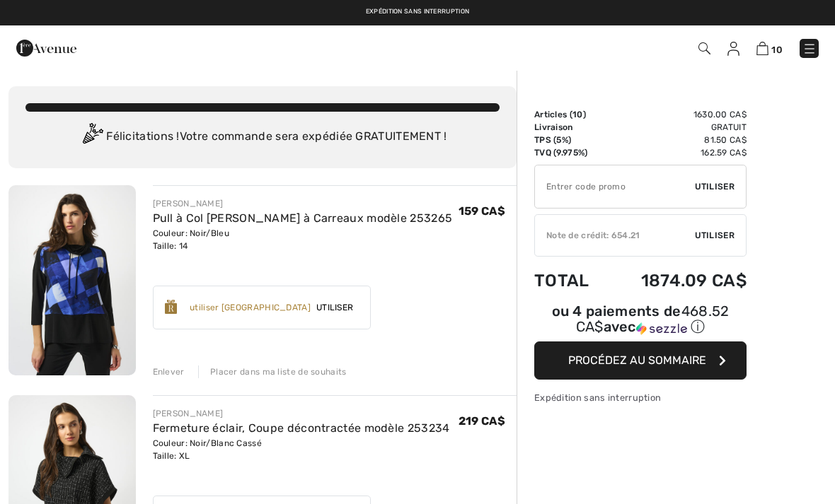 The height and width of the screenshot is (504, 835). Describe the element at coordinates (482, 210) in the screenshot. I see `span: 159 CA$` at that location.